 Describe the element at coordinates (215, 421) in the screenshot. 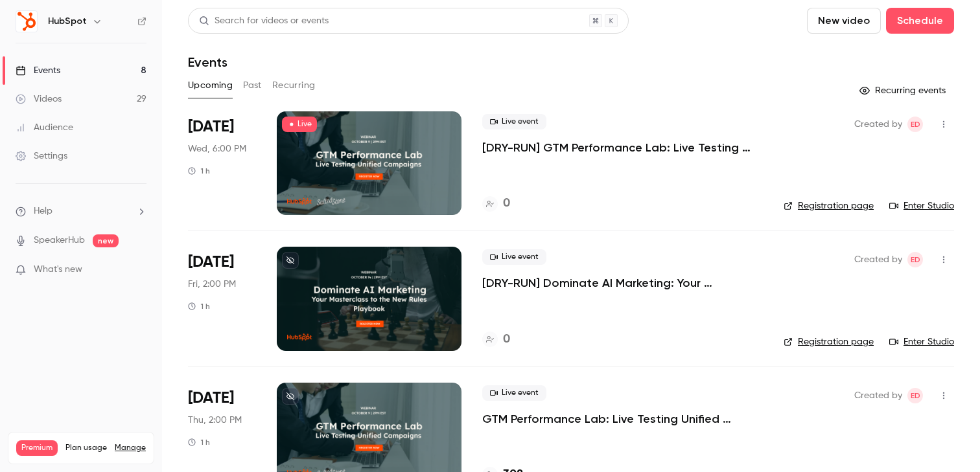

I see `span: Thu, 2:00 PM` at that location.